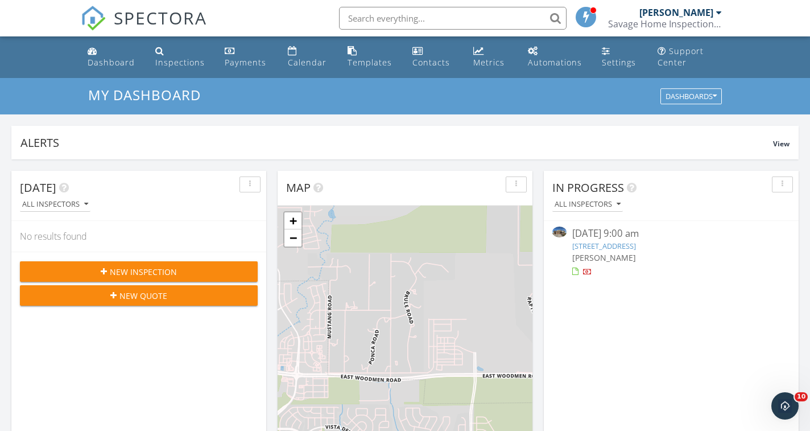 Image resolution: width=810 pixels, height=431 pixels. What do you see at coordinates (93, 18) in the screenshot?
I see `img: The Best Home Inspection Software - Spectora` at bounding box center [93, 18].